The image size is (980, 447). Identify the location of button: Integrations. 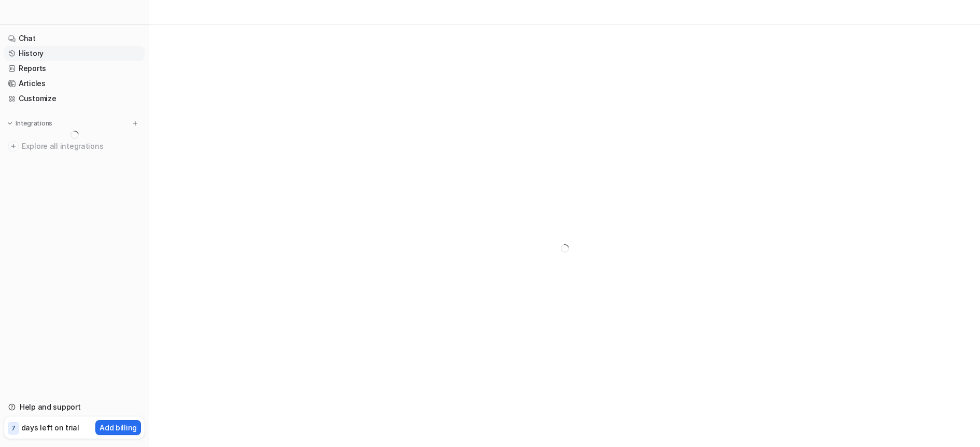
(29, 124).